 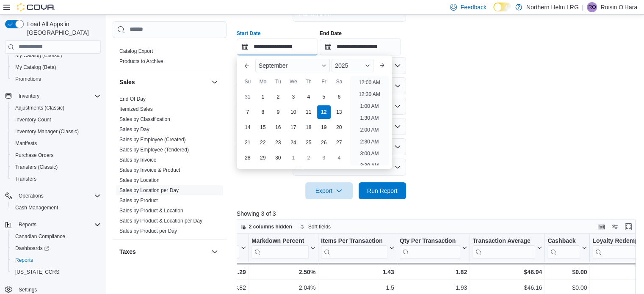 I want to click on span: Sort fields, so click(x=319, y=227).